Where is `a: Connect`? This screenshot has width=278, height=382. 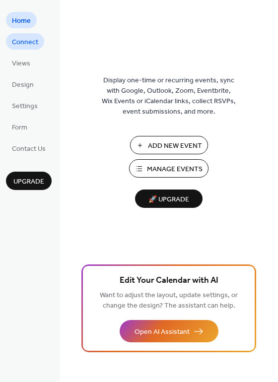
a: Connect is located at coordinates (25, 41).